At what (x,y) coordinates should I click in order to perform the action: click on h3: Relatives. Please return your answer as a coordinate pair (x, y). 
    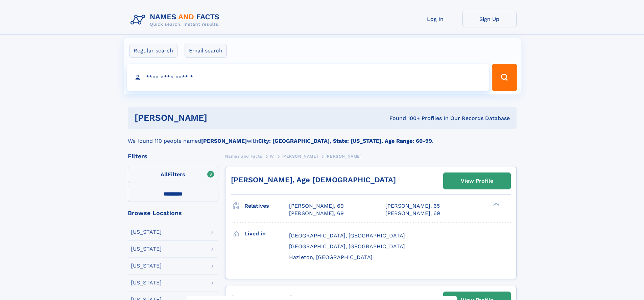
    Looking at the image, I should click on (266, 206).